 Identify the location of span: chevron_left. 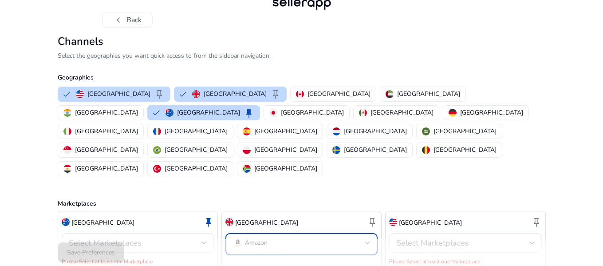
(119, 20).